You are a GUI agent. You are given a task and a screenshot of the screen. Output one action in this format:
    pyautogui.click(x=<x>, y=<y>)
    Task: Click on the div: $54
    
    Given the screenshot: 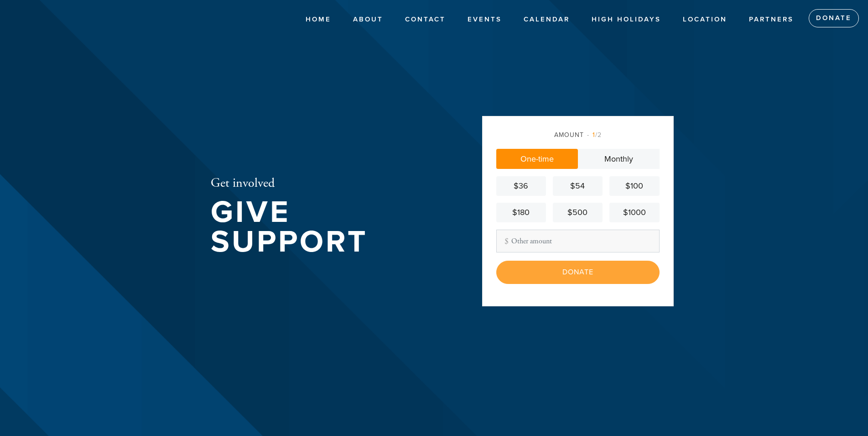 What is the action you would take?
    pyautogui.click(x=578, y=186)
    